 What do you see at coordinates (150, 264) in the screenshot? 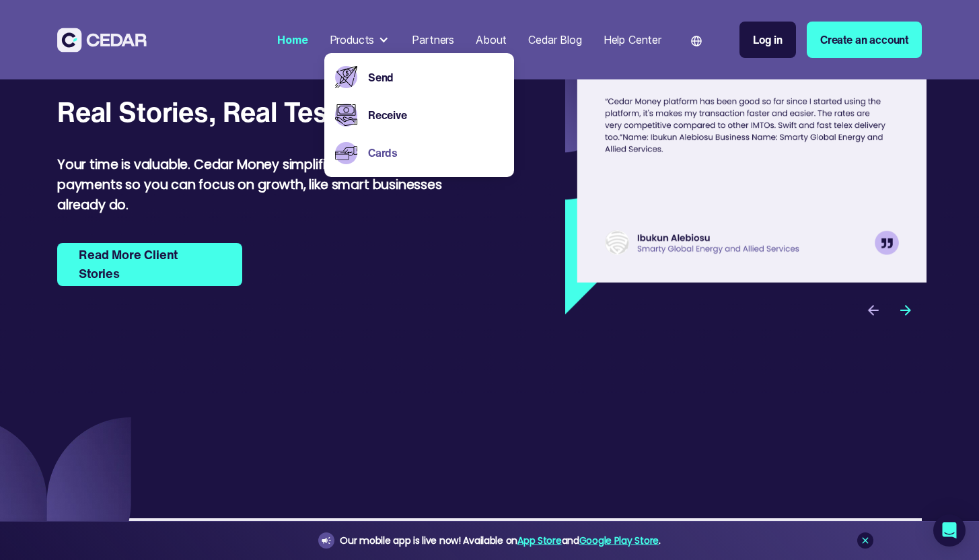
I see `strong: Read More Client Stories` at bounding box center [150, 264].